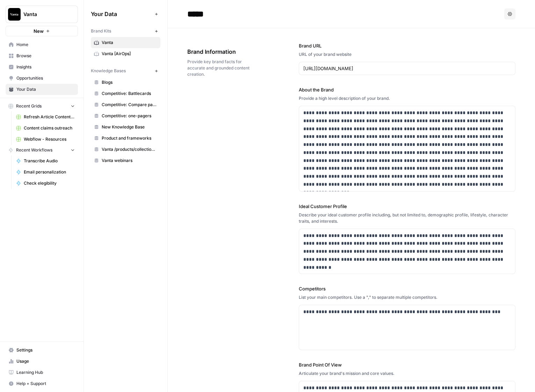 This screenshot has height=392, width=535. I want to click on label: Brand URL, so click(407, 46).